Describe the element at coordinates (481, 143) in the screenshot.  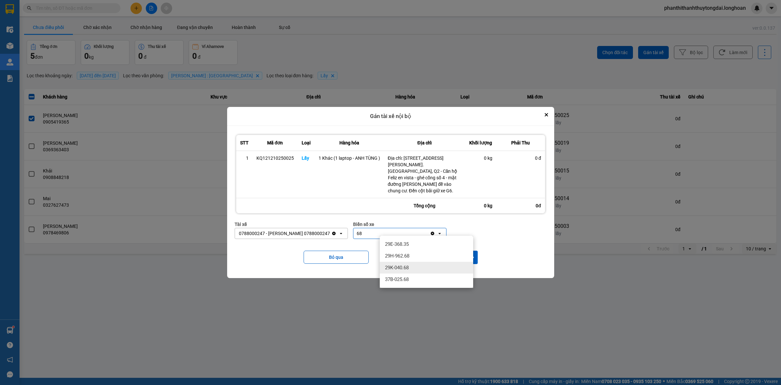
I see `div: Khối lượng` at that location.